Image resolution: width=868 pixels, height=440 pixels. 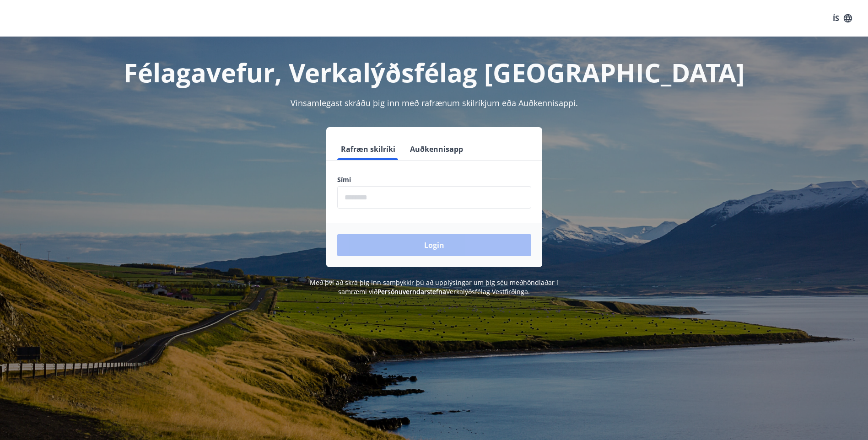 I want to click on button: Rafræn skilríki, so click(x=368, y=149).